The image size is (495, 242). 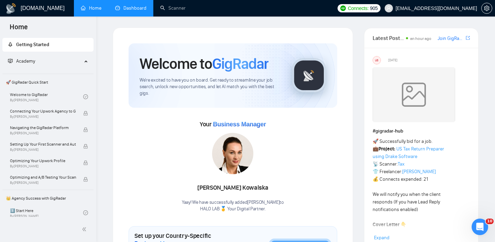 What do you see at coordinates (131, 8) in the screenshot?
I see `a: dashboardDashboard` at bounding box center [131, 8].